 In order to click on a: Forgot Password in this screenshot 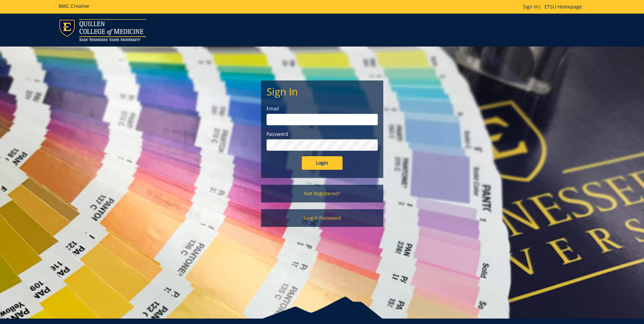, I will do `click(322, 218)`.